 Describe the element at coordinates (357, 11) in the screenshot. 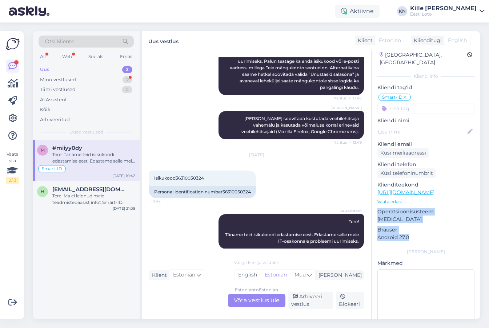

I see `div: Aktiivne` at that location.